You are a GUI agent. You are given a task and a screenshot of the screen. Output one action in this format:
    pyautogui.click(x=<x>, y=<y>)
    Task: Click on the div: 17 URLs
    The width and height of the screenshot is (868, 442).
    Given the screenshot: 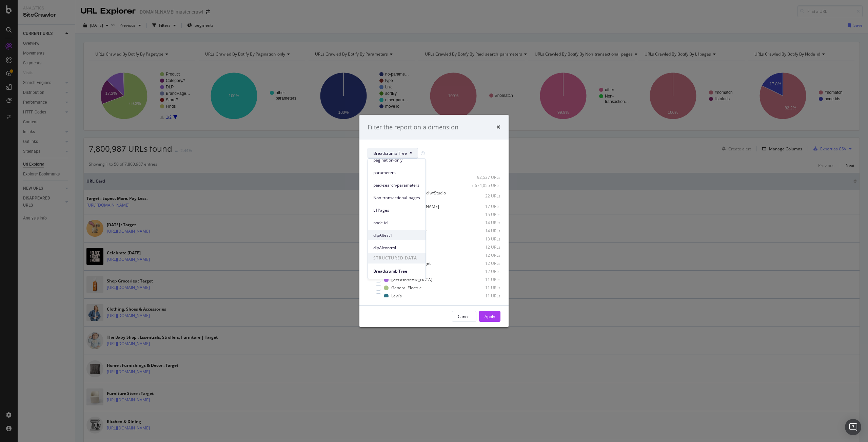 What is the action you would take?
    pyautogui.click(x=484, y=207)
    